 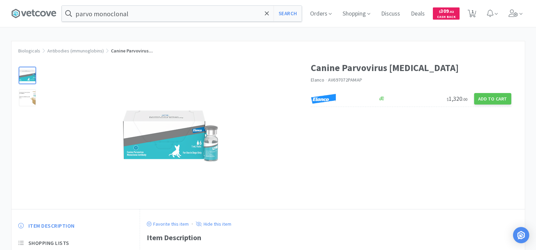 What do you see at coordinates (75, 51) in the screenshot?
I see `a: Antibodies (immunoglobins)` at bounding box center [75, 51].